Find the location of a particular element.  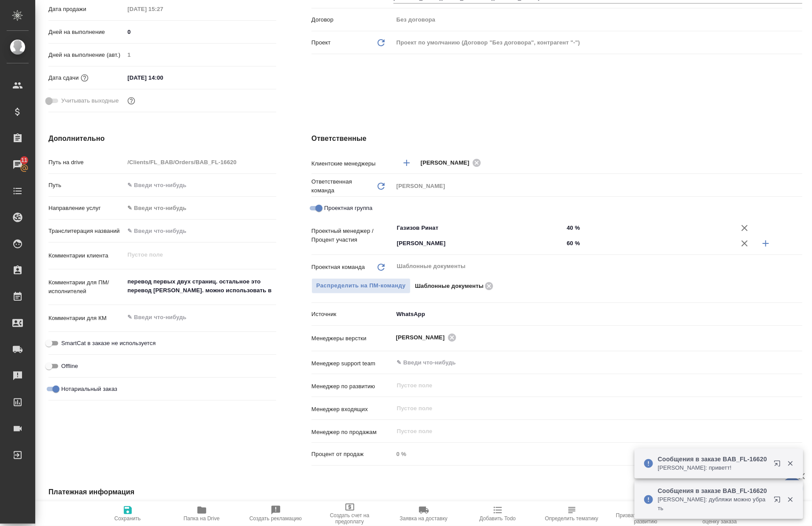

p: Дата сдачи is located at coordinates (64, 78).